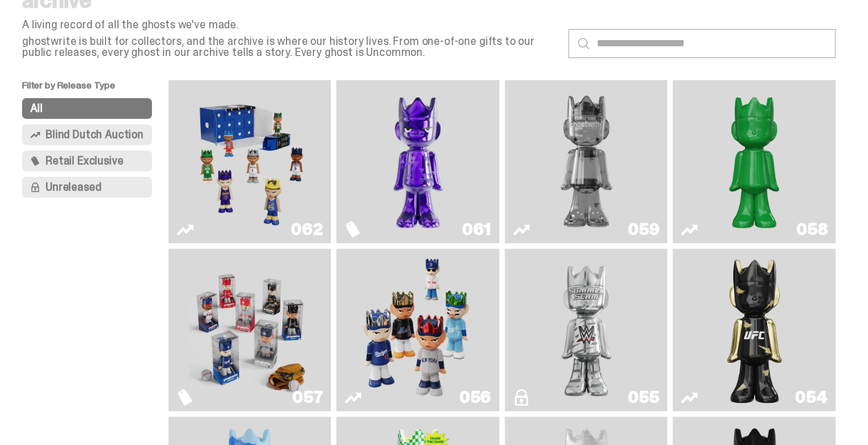  Describe the element at coordinates (306, 229) in the screenshot. I see `div: 062` at that location.